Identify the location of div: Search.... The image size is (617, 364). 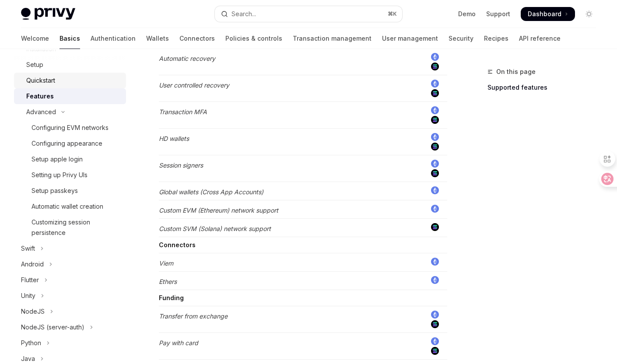
(244, 14).